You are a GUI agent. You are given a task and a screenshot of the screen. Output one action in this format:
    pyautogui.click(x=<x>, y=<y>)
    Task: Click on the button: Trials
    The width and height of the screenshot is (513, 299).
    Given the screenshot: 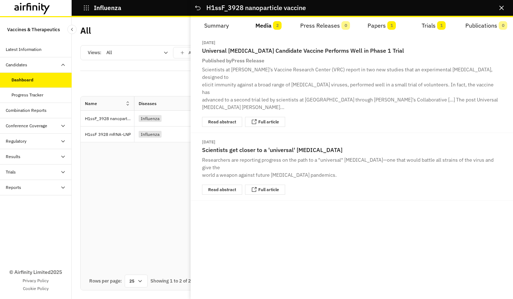 What is the action you would take?
    pyautogui.click(x=434, y=26)
    